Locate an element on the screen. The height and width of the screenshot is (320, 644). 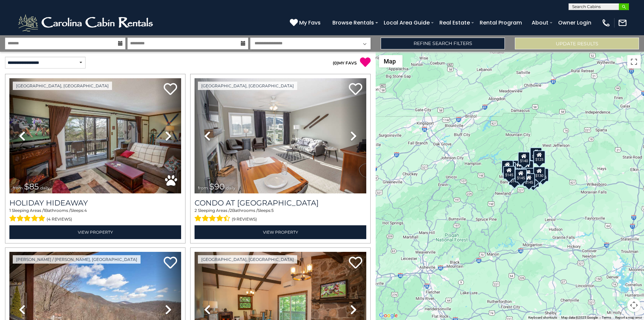
img: Google is located at coordinates (389, 315).